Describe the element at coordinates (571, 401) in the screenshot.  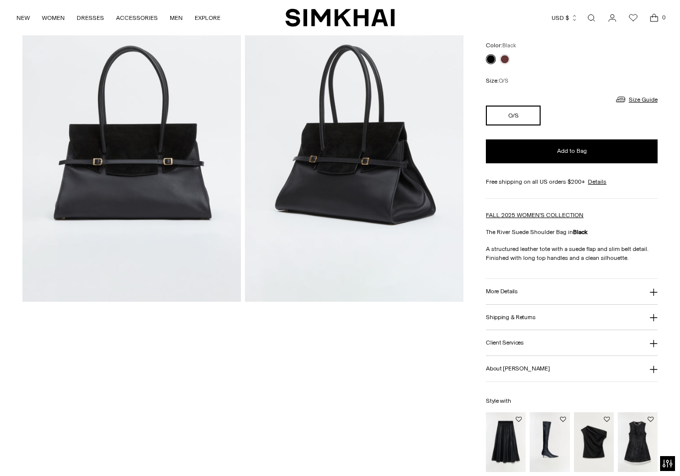
I see `h6: Style with` at that location.